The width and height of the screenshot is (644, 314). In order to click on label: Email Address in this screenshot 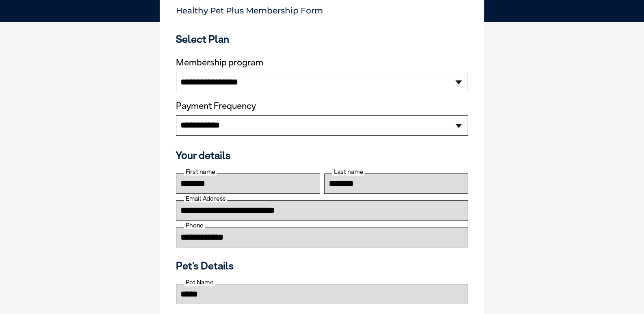, I will do `click(205, 199)`.